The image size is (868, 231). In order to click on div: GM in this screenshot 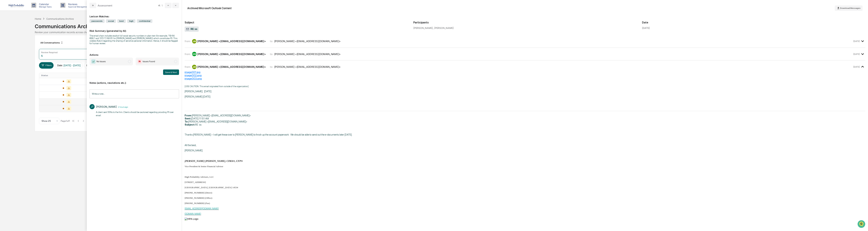, I will do `click(194, 54)`.